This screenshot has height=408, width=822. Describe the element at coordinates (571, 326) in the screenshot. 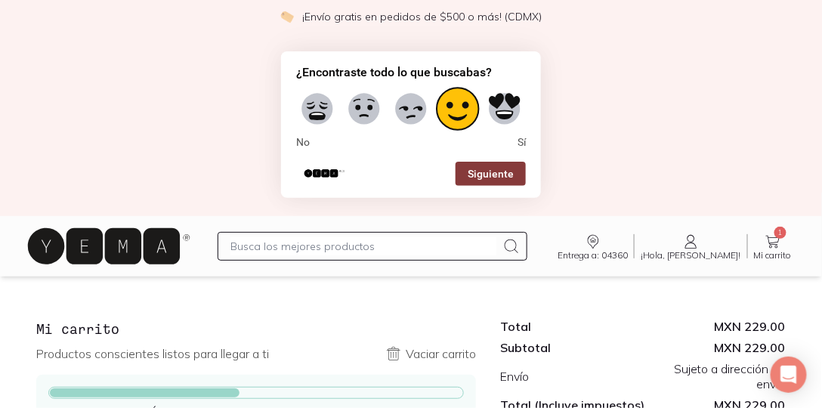

I see `div: Total` at that location.